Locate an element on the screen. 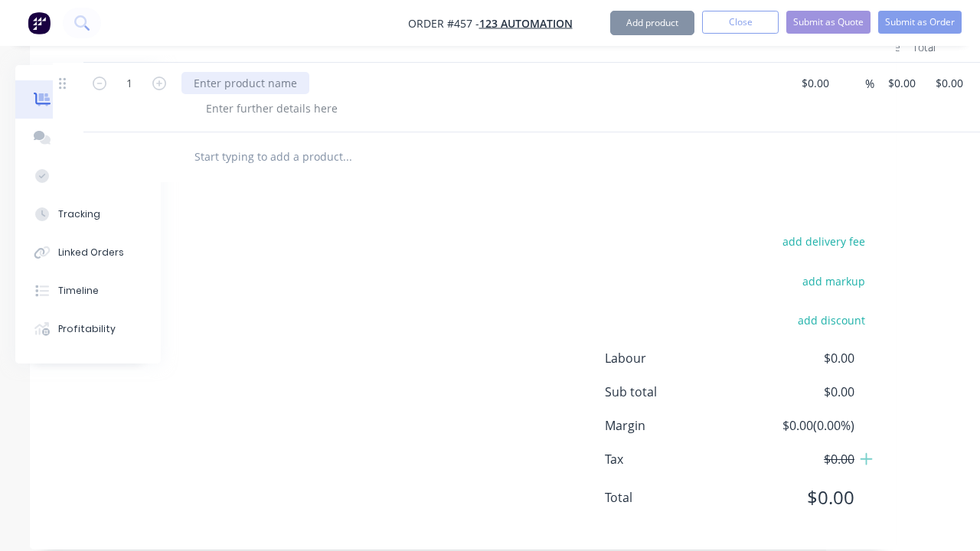  button: add delivery fee is located at coordinates (823, 241).